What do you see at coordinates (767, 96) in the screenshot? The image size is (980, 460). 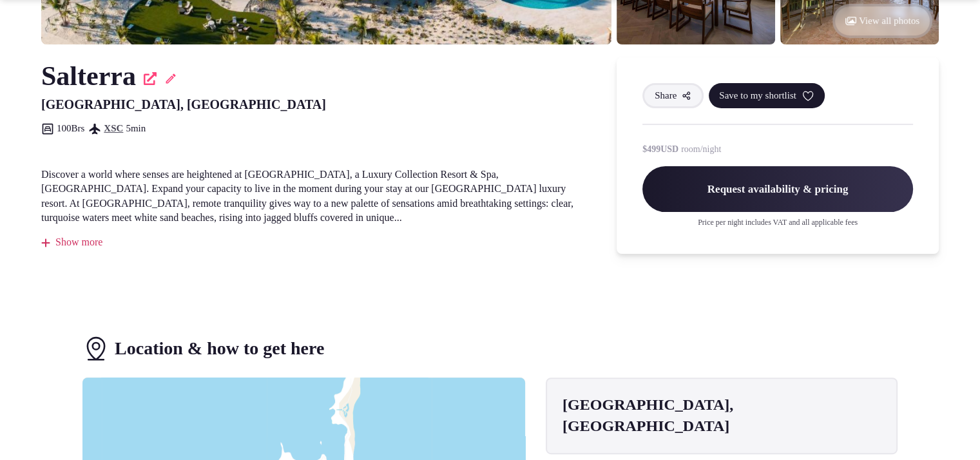 I see `button: Save to my shortlist` at bounding box center [767, 96].